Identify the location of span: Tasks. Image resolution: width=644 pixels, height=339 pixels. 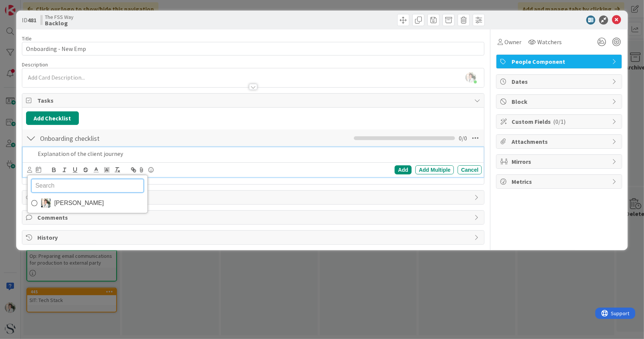
(254, 101).